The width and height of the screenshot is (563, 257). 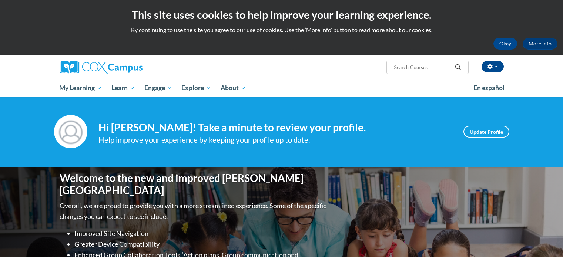 What do you see at coordinates (196, 88) in the screenshot?
I see `span: Explore` at bounding box center [196, 88].